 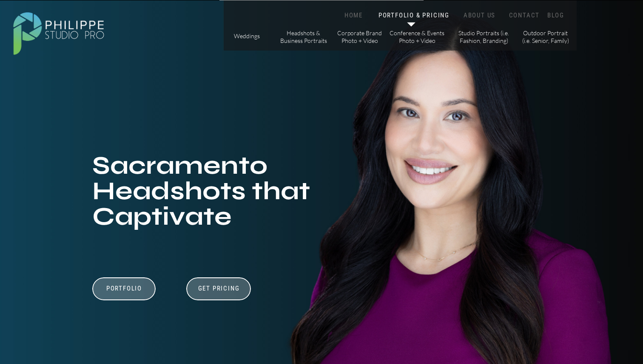 What do you see at coordinates (525, 15) in the screenshot?
I see `a: CONTACT` at bounding box center [525, 15].